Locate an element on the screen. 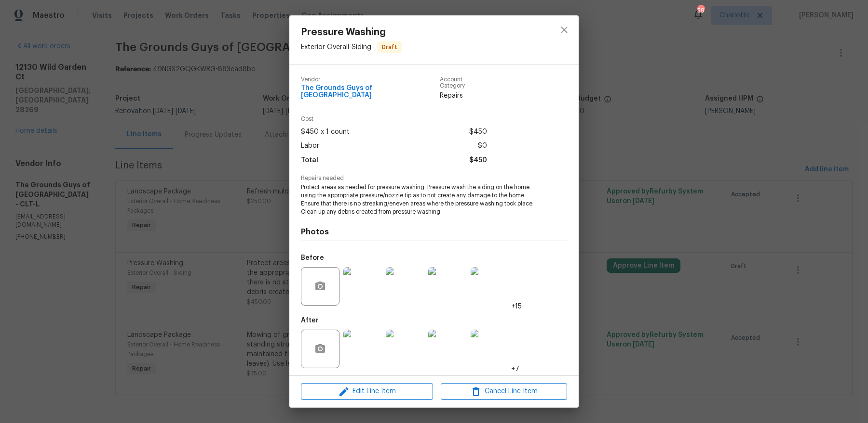  span: Repairs is located at coordinates (464, 96).